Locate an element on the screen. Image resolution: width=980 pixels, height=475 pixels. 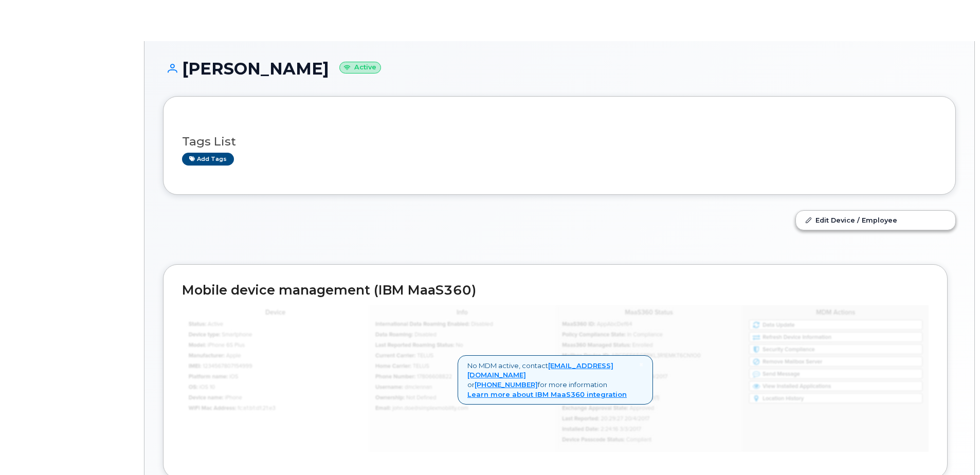
h3: Tags List is located at coordinates (559, 141).